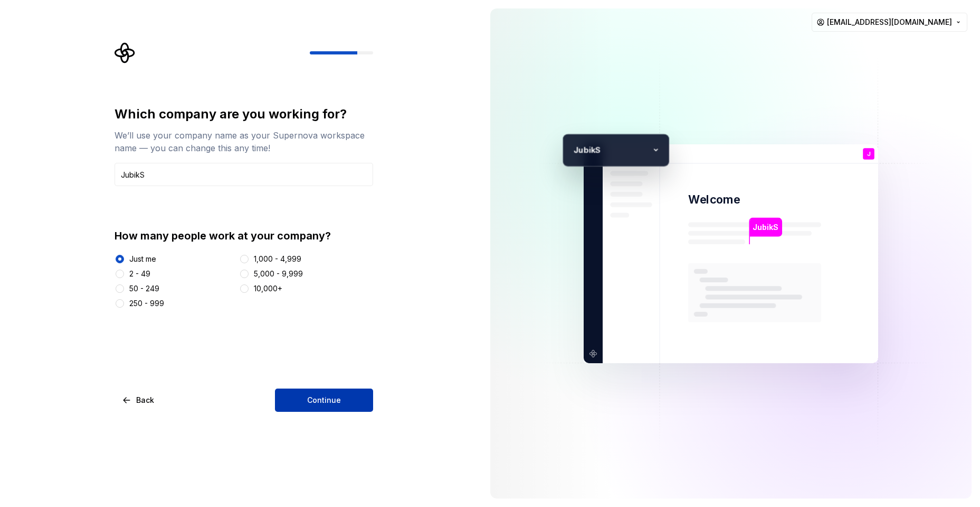 This screenshot has width=980, height=507. Describe the element at coordinates (324, 400) in the screenshot. I see `button: Continue` at that location.